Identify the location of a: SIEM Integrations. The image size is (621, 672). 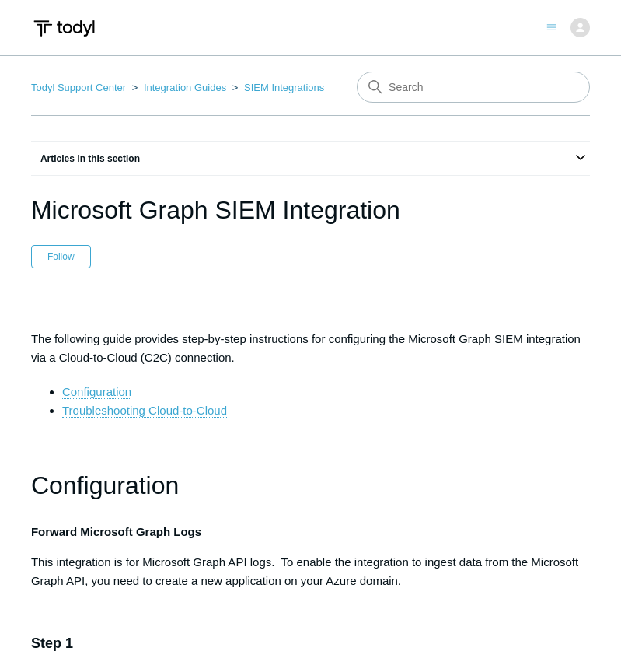
(284, 87).